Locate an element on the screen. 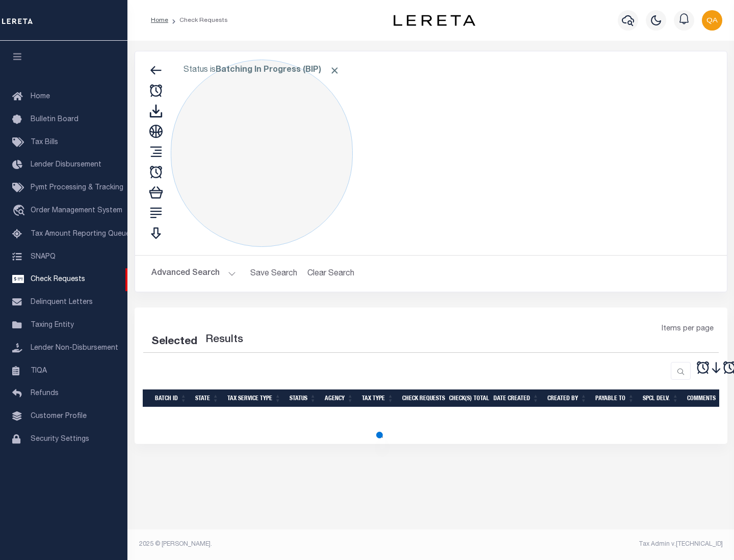  th: Date Created is located at coordinates (516, 398).